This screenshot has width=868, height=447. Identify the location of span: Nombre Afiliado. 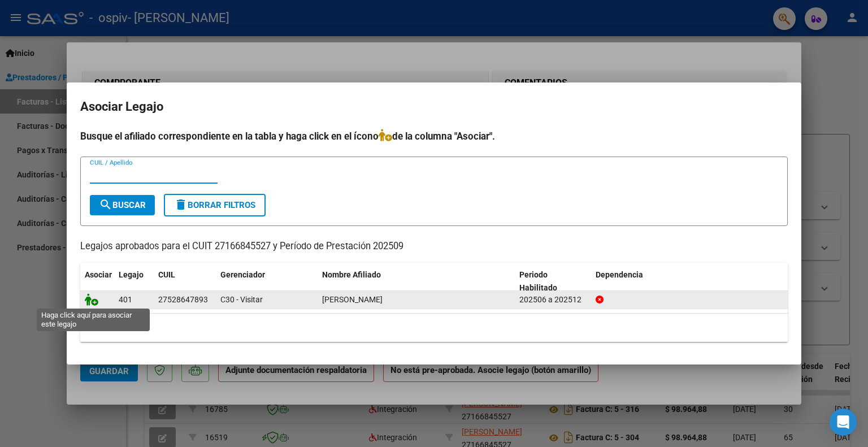
(352, 275).